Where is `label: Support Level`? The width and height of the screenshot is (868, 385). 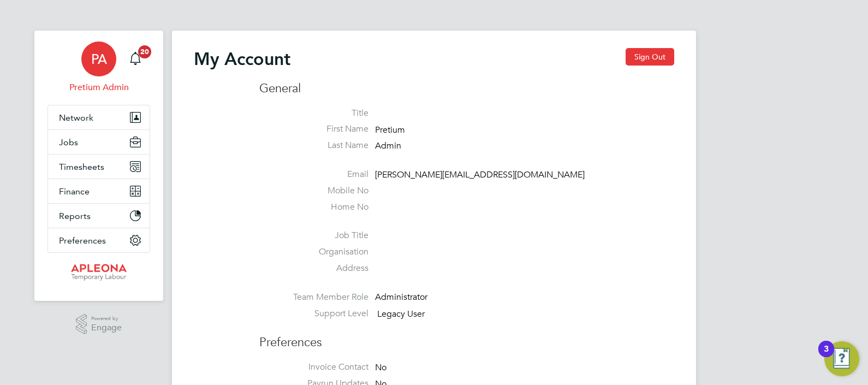 label: Support Level is located at coordinates (314, 313).